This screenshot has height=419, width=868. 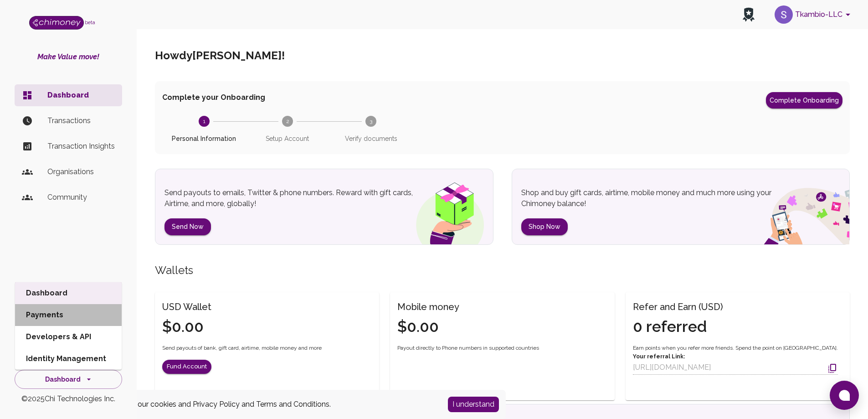 What do you see at coordinates (81, 146) in the screenshot?
I see `p: Transaction Insights` at bounding box center [81, 146].